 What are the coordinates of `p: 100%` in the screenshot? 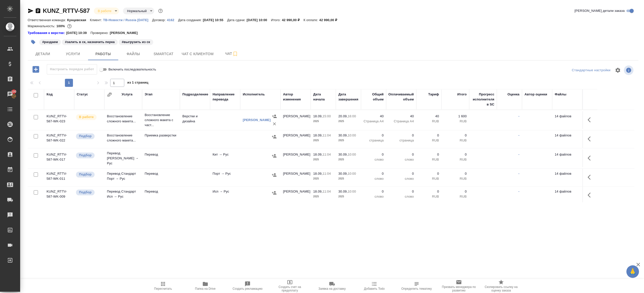 It's located at (61, 26).